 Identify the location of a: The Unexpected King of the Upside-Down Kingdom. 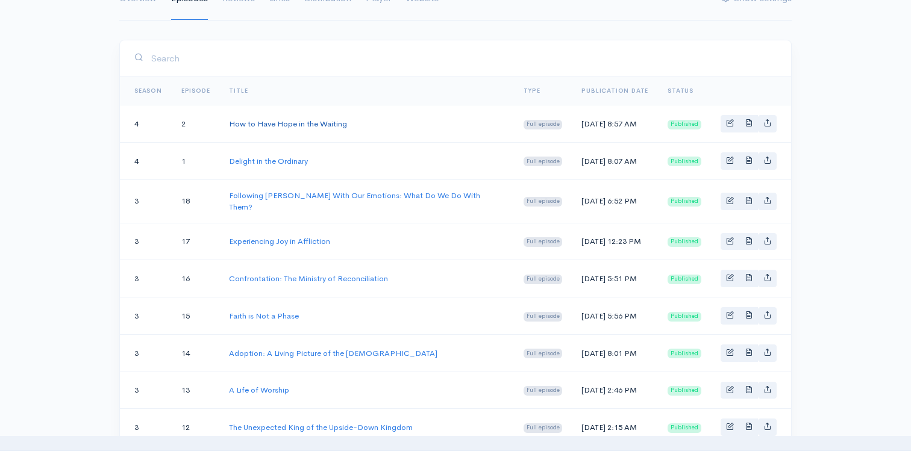
(321, 427).